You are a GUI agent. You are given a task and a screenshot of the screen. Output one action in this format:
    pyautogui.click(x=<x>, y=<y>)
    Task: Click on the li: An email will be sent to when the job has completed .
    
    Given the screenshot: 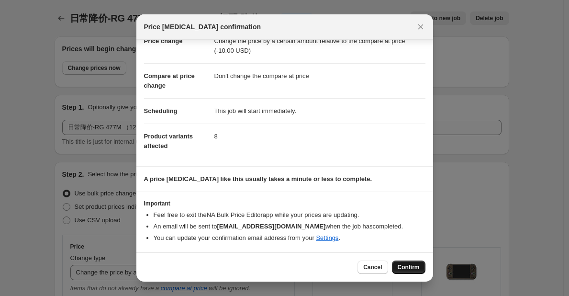 What is the action you would take?
    pyautogui.click(x=289, y=226)
    